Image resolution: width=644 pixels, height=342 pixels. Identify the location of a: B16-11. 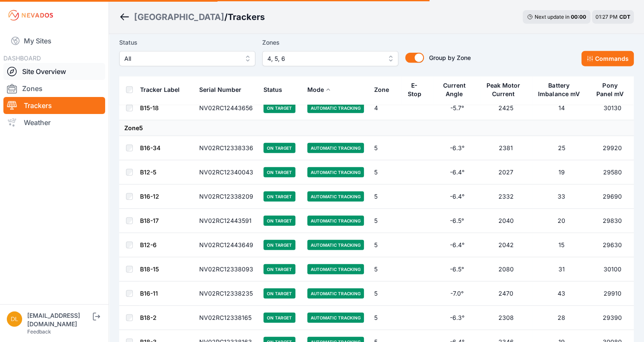
(149, 293).